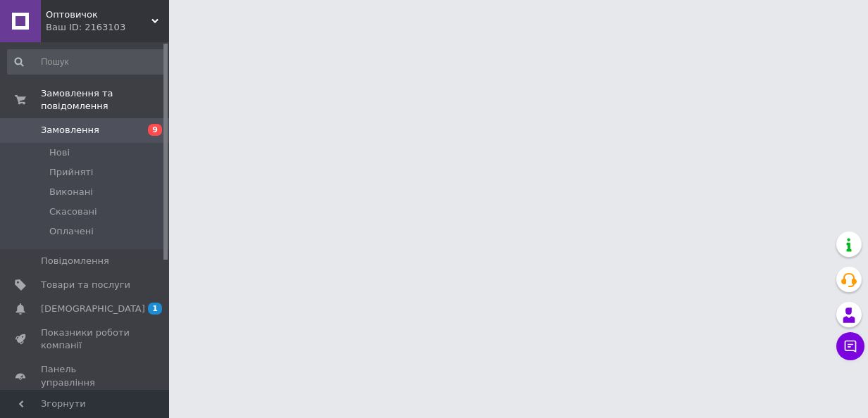 This screenshot has height=418, width=868. Describe the element at coordinates (73, 212) in the screenshot. I see `span: Скасовані` at that location.